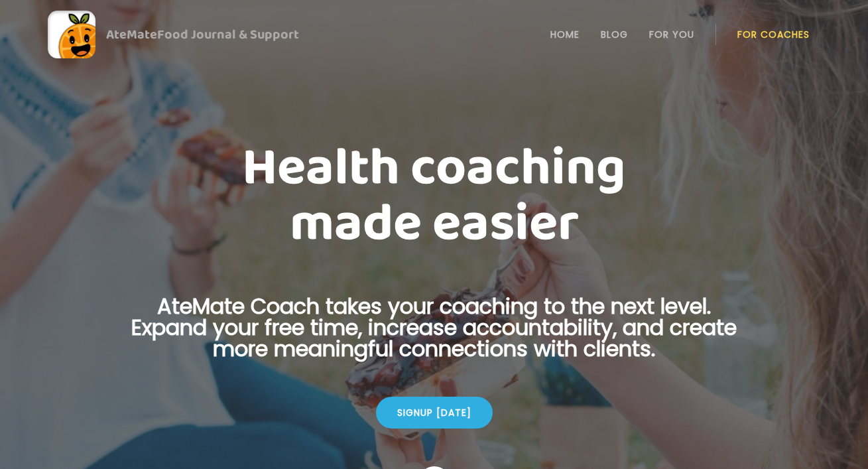 This screenshot has height=469, width=868. Describe the element at coordinates (228, 34) in the screenshot. I see `span: Food Journal & Support` at that location.